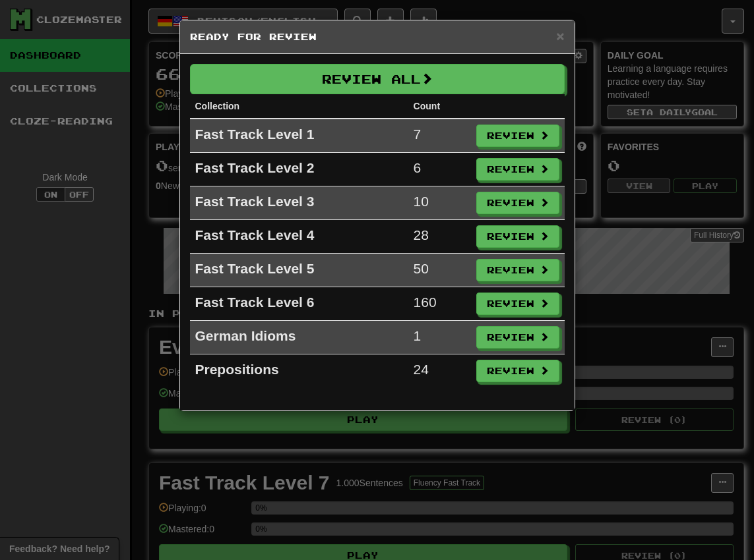 This screenshot has width=754, height=560. What do you see at coordinates (377, 37) in the screenshot?
I see `h5: Ready for Review` at bounding box center [377, 37].